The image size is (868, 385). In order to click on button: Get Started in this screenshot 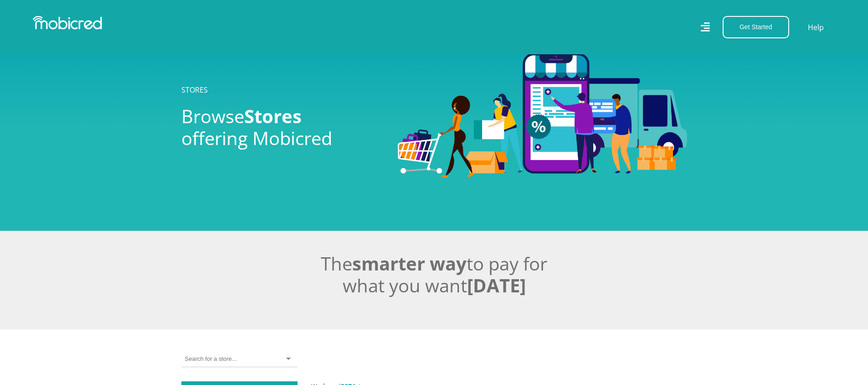, I will do `click(756, 27)`.